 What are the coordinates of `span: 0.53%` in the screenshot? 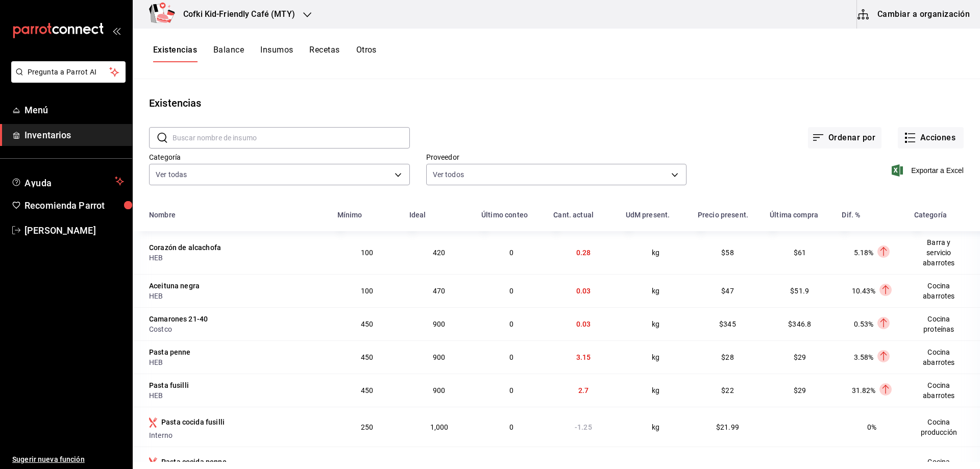 It's located at (864, 324).